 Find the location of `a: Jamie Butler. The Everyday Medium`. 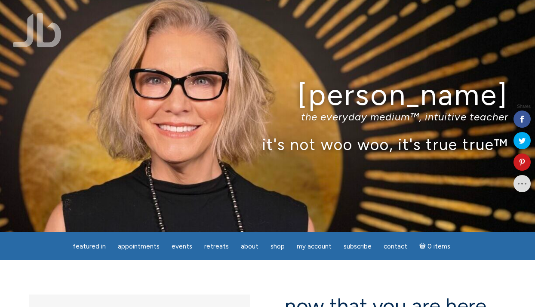

a: Jamie Butler. The Everyday Medium is located at coordinates (37, 30).